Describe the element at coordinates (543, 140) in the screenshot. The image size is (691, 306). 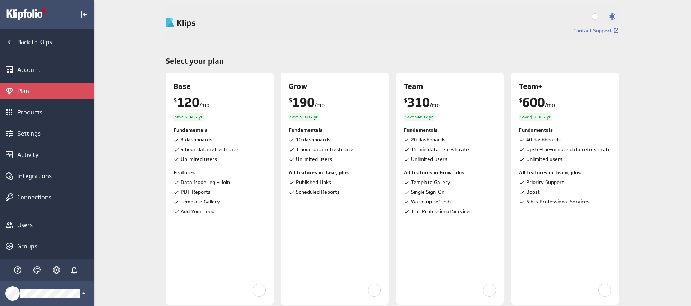
I see `p: 40 dashboards` at that location.